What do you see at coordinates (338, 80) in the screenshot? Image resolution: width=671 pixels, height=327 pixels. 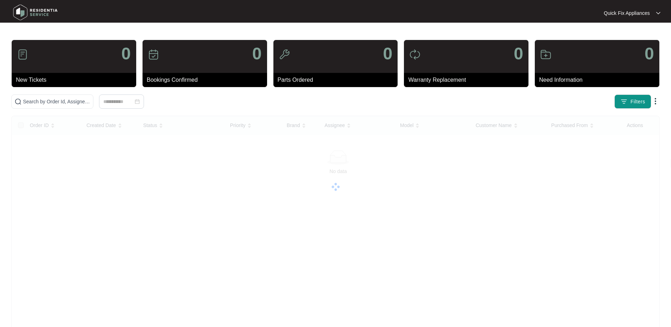 I see `p: Parts Ordered` at bounding box center [338, 80].